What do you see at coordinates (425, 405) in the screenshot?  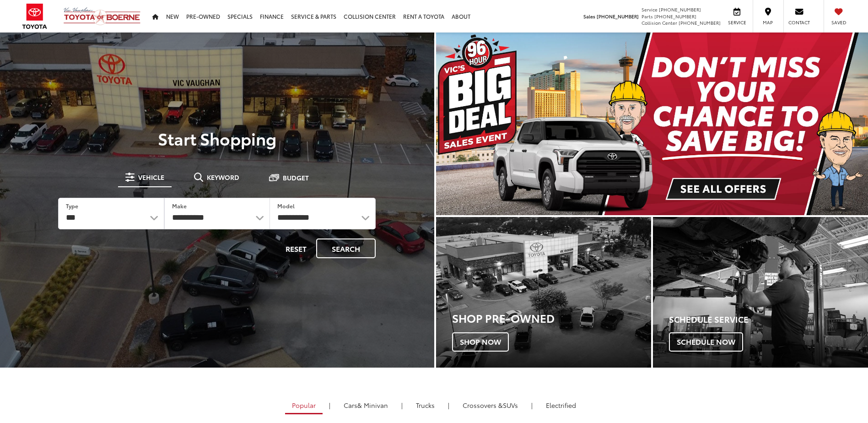 I see `a: Trucks` at bounding box center [425, 405].